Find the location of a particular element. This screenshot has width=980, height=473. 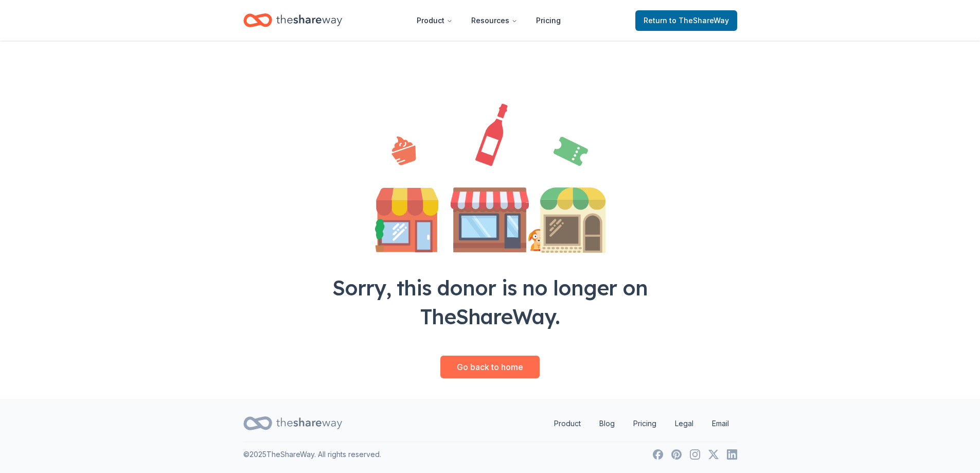

p: © 2025 TheShareWay. All rights reserved. is located at coordinates (313, 454).